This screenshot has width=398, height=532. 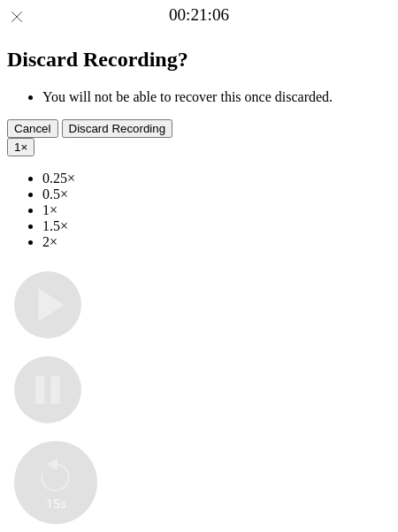 What do you see at coordinates (21, 147) in the screenshot?
I see `button: 1×` at bounding box center [21, 147].